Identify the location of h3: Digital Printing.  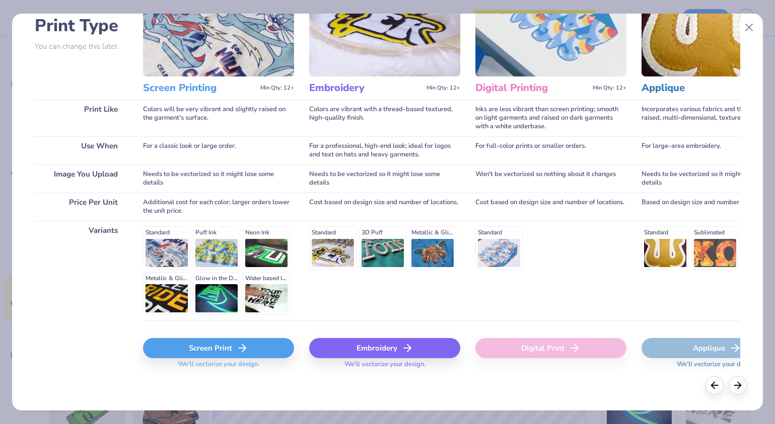
(531, 88).